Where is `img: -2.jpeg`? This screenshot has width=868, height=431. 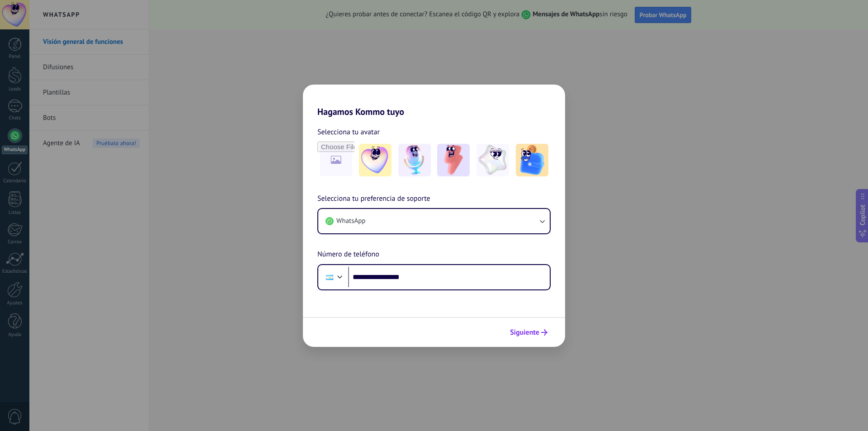
img: -2.jpeg is located at coordinates (414, 160).